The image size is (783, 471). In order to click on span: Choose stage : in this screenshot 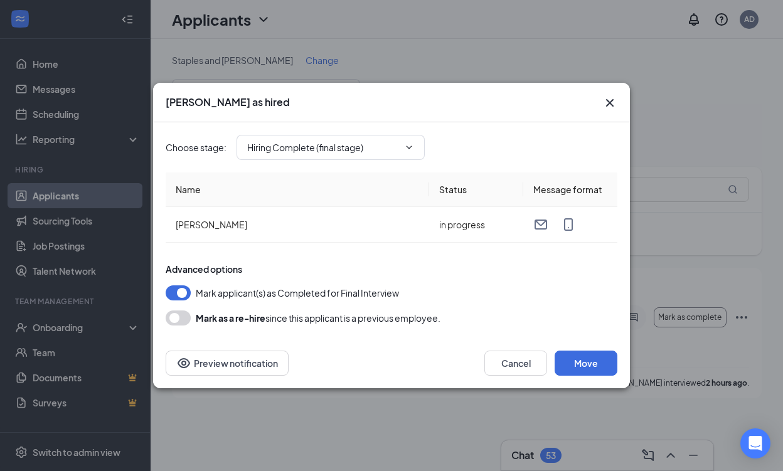, I will do `click(196, 147)`.